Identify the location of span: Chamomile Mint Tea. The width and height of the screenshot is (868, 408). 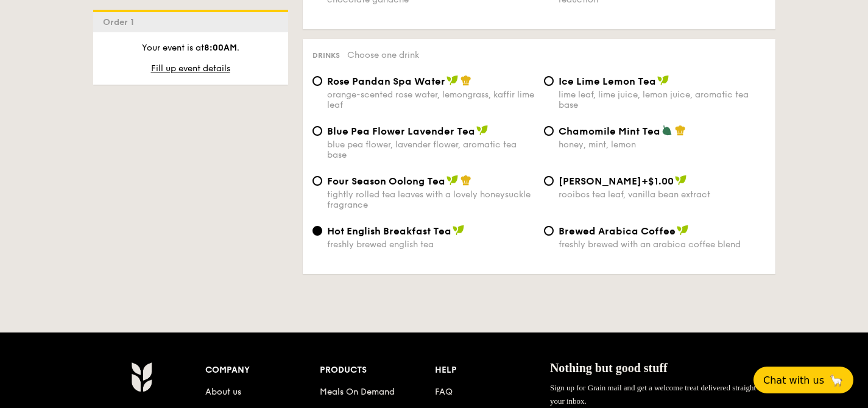
(609, 131).